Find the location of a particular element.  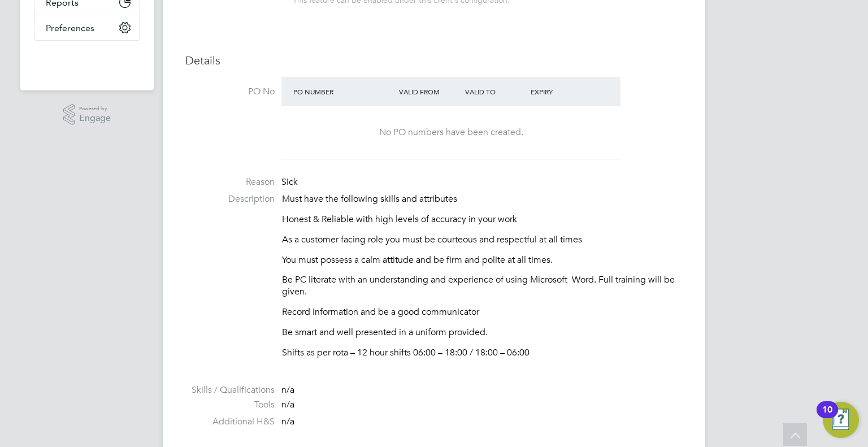

p: Be PC literate with an understanding and experience of using Microsoft Word. Full training will b... is located at coordinates (482, 286).